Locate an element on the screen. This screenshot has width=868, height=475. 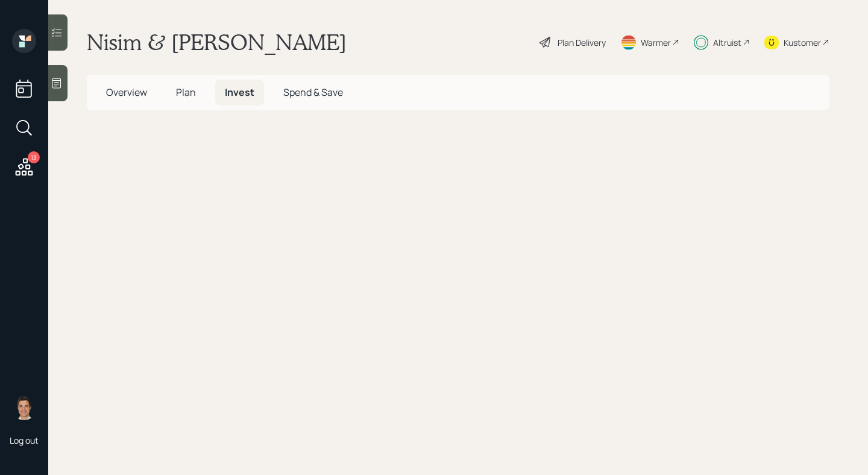
div: 13 is located at coordinates (34, 157).